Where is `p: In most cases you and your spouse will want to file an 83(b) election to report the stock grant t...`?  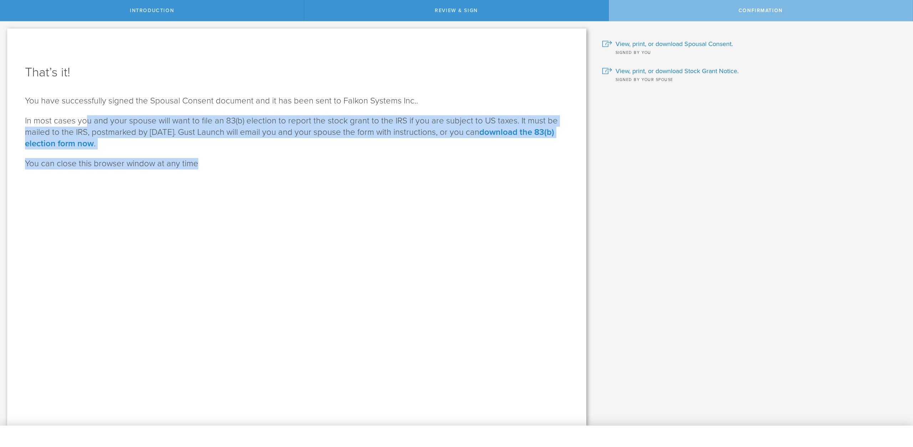
p: In most cases you and your spouse will want to file an 83(b) election to report the stock grant t... is located at coordinates (297, 132).